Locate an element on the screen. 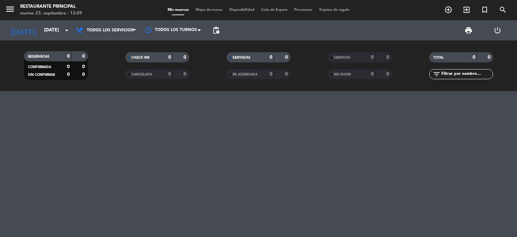  i: search is located at coordinates (503, 10).